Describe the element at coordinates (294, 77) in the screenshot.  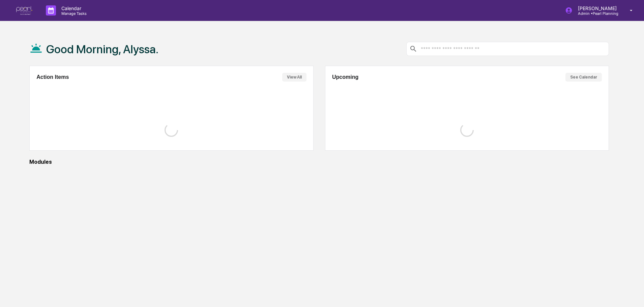
I see `a: View All` at that location.